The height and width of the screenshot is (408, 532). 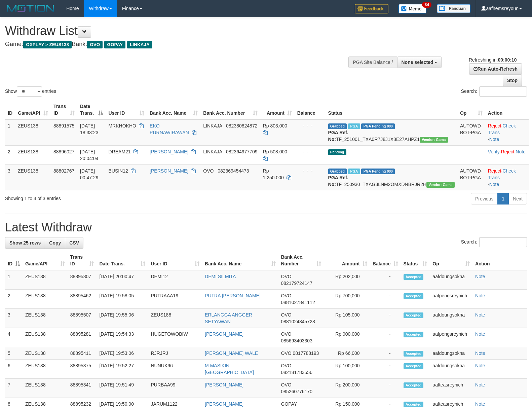 I want to click on a: Next, so click(x=517, y=199).